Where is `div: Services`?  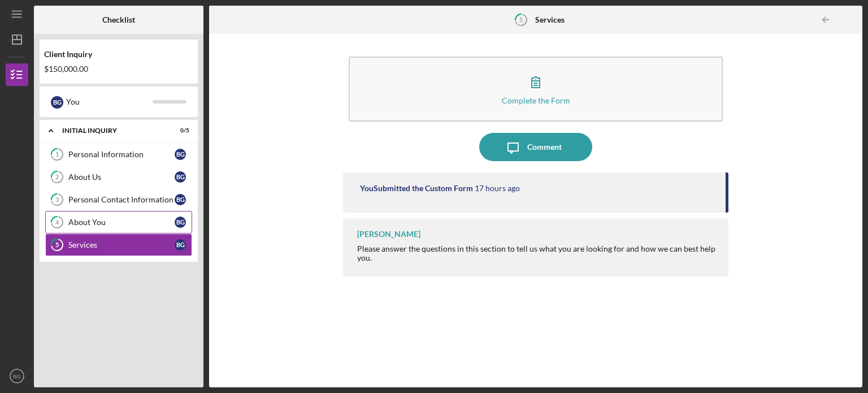 div: Services is located at coordinates (121, 245).